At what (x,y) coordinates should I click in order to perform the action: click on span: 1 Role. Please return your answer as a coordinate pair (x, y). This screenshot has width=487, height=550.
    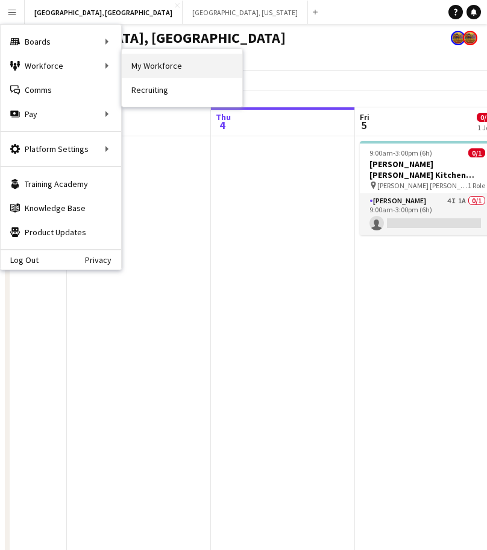
    Looking at the image, I should click on (476, 185).